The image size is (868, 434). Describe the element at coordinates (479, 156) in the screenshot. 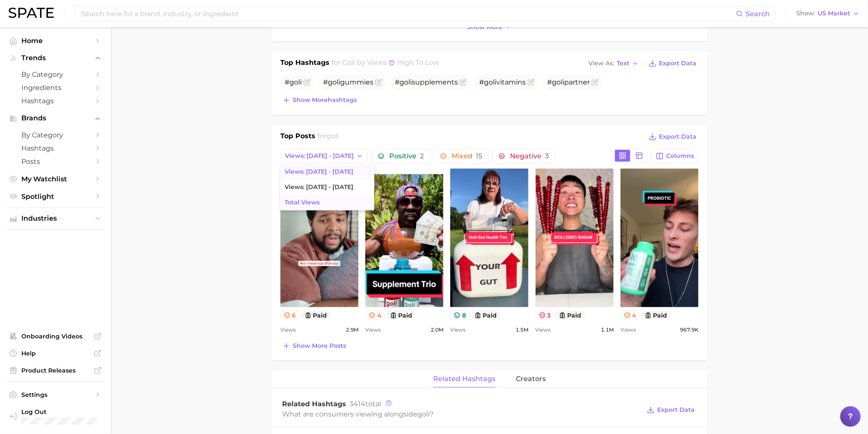

I see `span: 15` at that location.